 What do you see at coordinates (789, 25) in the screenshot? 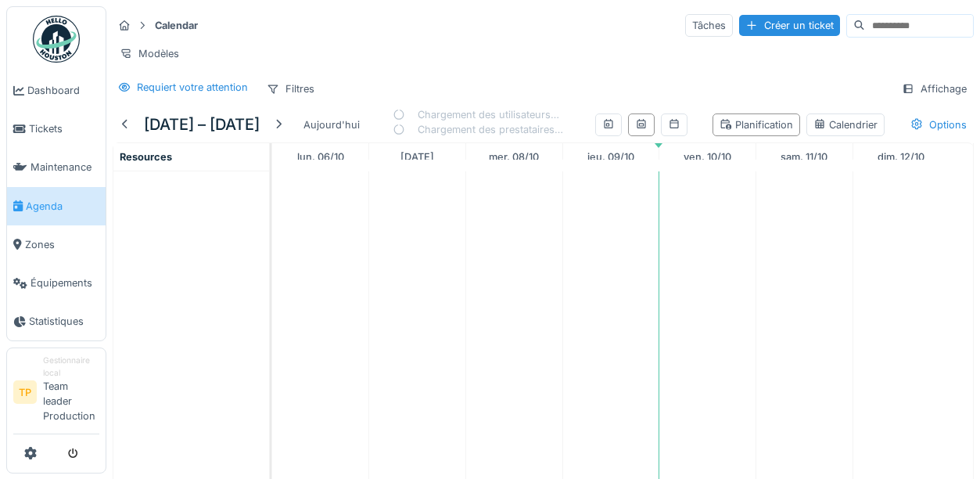
I see `div: Créer un ticket` at bounding box center [789, 25].